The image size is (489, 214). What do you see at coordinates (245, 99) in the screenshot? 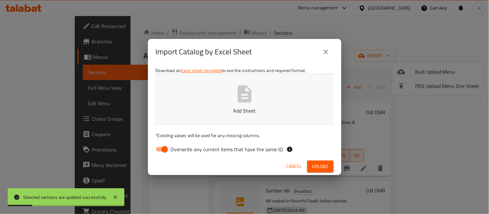
I see `button: Add Sheet` at bounding box center [245, 99].